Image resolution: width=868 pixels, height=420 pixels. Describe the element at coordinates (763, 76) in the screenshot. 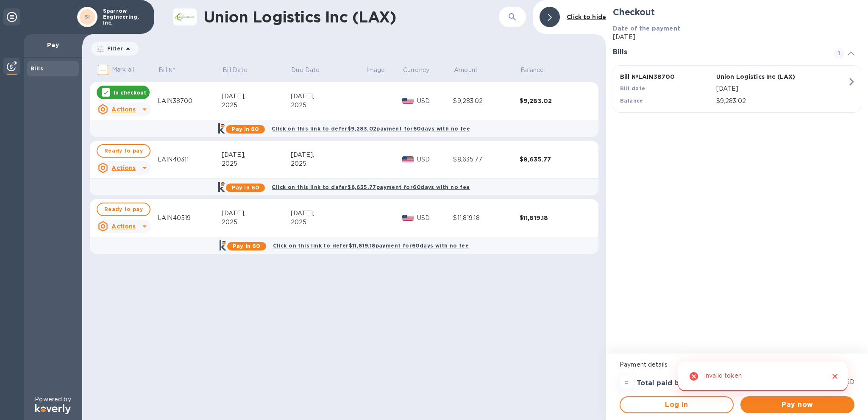

I see `p: Union Logistics Inc (LAX)` at that location.